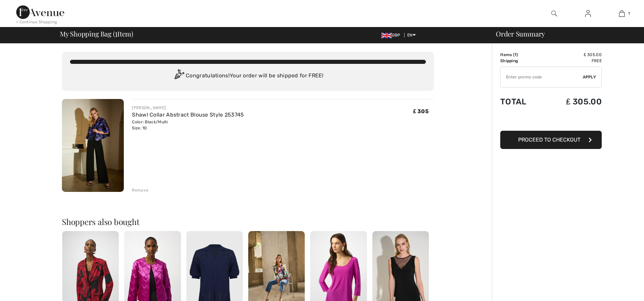  I want to click on td: Free, so click(572, 61).